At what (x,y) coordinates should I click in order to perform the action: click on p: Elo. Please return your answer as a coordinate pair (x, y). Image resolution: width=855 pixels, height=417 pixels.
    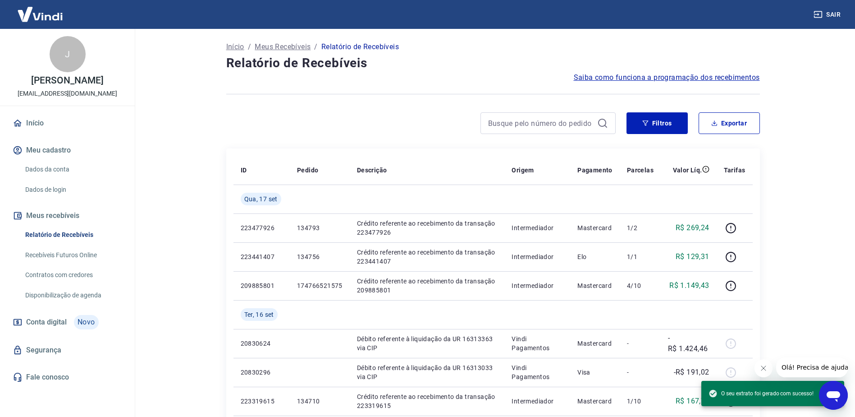
    Looking at the image, I should click on (595, 257).